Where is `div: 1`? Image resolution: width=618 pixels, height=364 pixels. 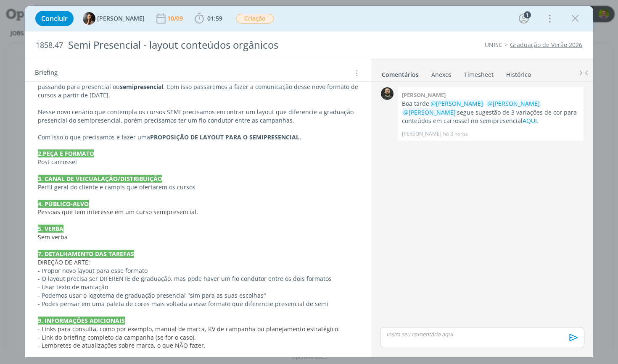
div: 1 is located at coordinates (527, 15).